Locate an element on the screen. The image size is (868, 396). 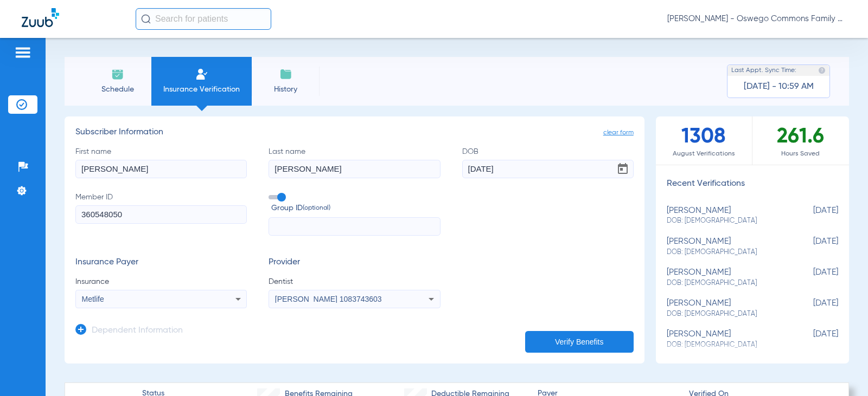
h3: Insurance Payer is located at coordinates (161, 263).